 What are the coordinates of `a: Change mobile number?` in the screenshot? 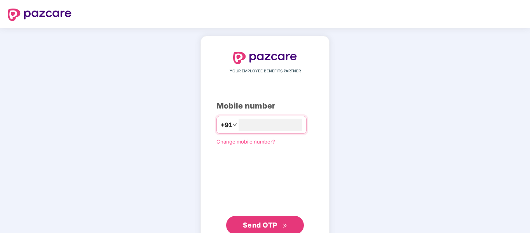 It's located at (245, 141).